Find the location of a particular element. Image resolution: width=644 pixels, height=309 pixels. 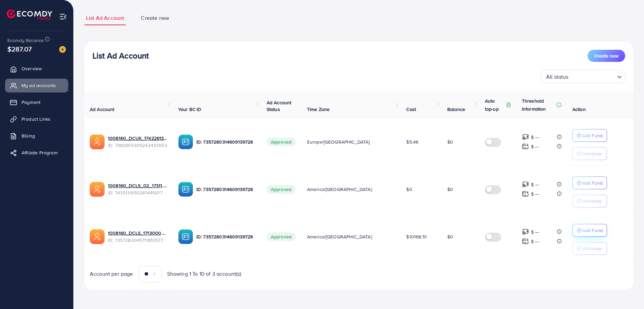

span: Ad Account is located at coordinates (102, 109).